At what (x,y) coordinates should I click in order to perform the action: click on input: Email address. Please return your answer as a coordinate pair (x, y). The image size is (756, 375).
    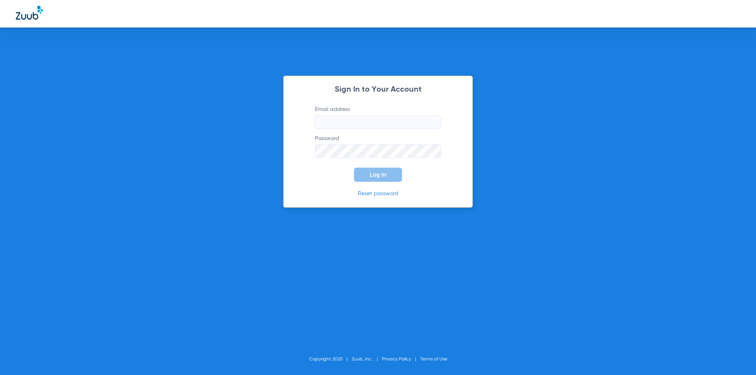
    Looking at the image, I should click on (378, 122).